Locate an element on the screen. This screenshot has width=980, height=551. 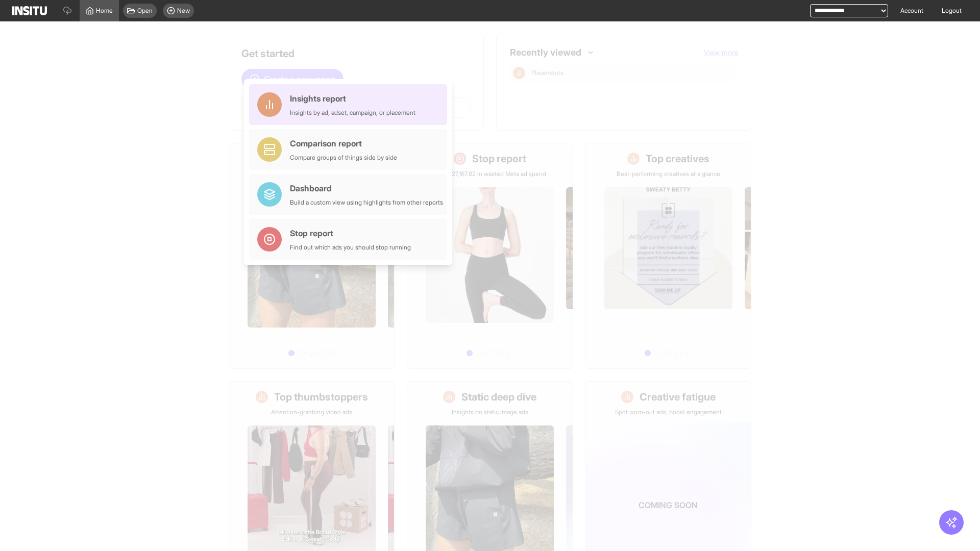
span: Home is located at coordinates (104, 11).